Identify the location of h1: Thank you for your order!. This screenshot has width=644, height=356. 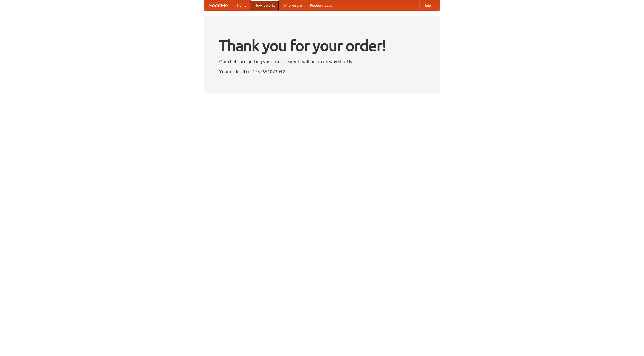
(322, 46).